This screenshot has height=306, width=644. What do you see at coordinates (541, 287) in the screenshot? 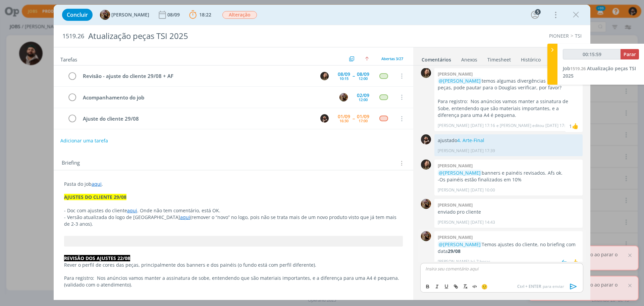
I see `span: para enviar` at bounding box center [541, 287].